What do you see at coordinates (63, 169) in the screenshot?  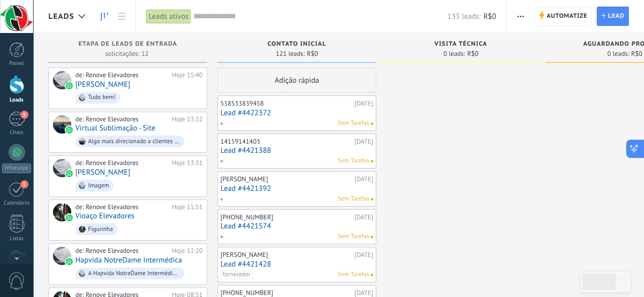 I see `div: Jose gerlane` at bounding box center [63, 169].